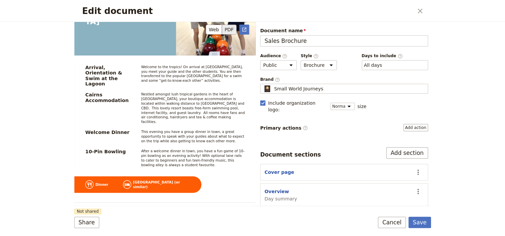 Image resolution: width=505 pixels, height=236 pixels. I want to click on h3: Welcome Dinner, so click(110, 132).